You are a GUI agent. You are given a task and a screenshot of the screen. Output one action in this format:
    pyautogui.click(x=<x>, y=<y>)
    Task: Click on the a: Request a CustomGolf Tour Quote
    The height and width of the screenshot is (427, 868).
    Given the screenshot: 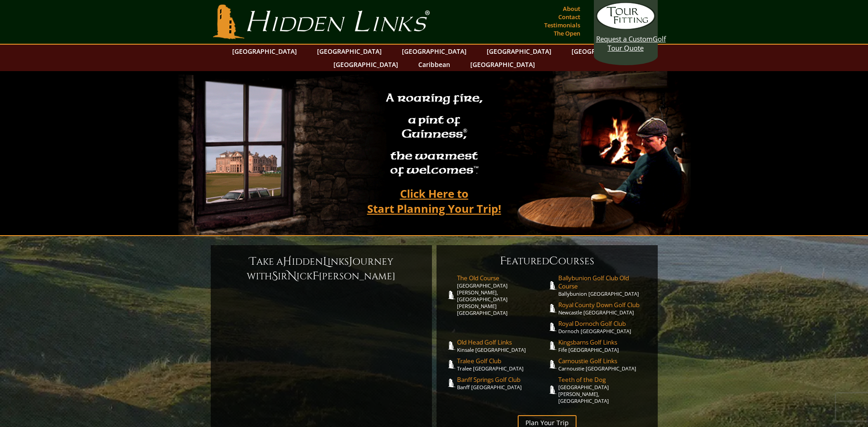 What is the action you would take?
    pyautogui.click(x=626, y=27)
    